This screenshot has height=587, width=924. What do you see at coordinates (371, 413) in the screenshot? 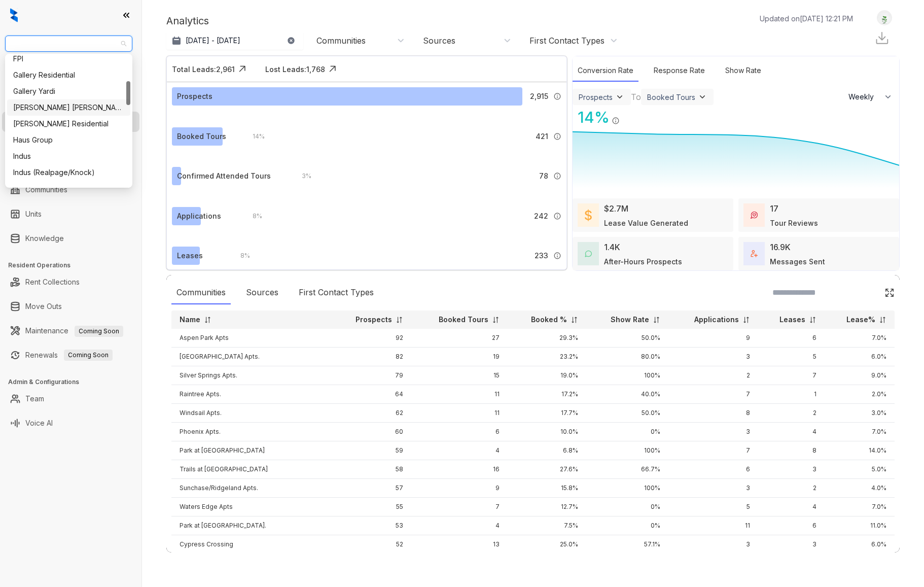
I see `td: 62` at bounding box center [371, 413].